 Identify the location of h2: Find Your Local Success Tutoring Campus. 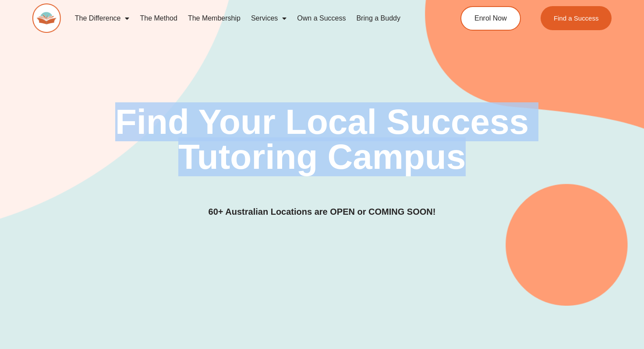
(322, 140).